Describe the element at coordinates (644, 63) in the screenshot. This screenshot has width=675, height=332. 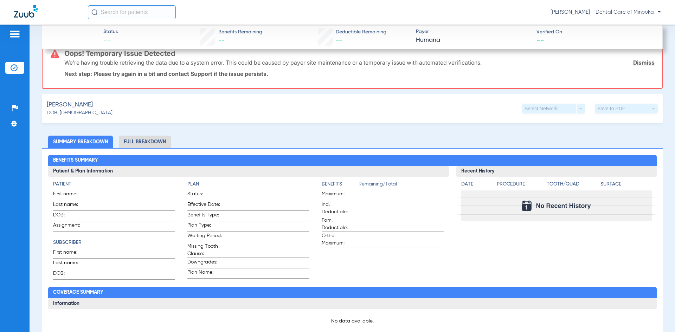
I see `a: Dismiss` at that location.